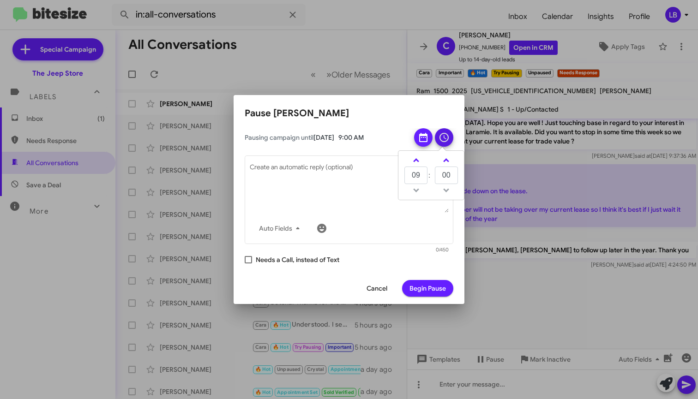 The width and height of the screenshot is (698, 399). I want to click on button: Auto Fields, so click(281, 229).